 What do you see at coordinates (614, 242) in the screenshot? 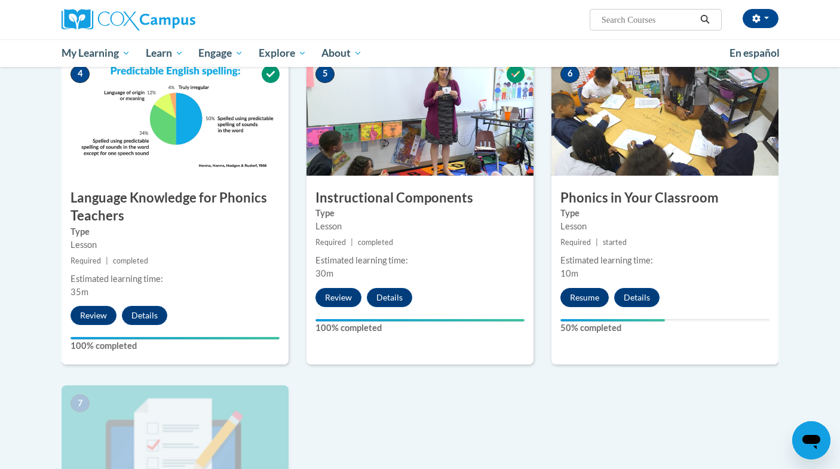
I see `span: started` at bounding box center [614, 242].